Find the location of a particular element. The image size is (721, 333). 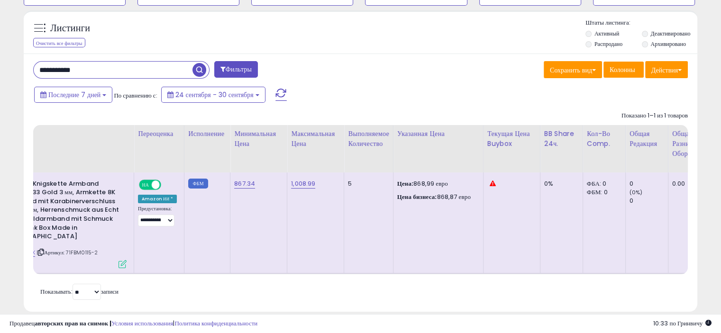

font: Исполнение is located at coordinates (206, 134).